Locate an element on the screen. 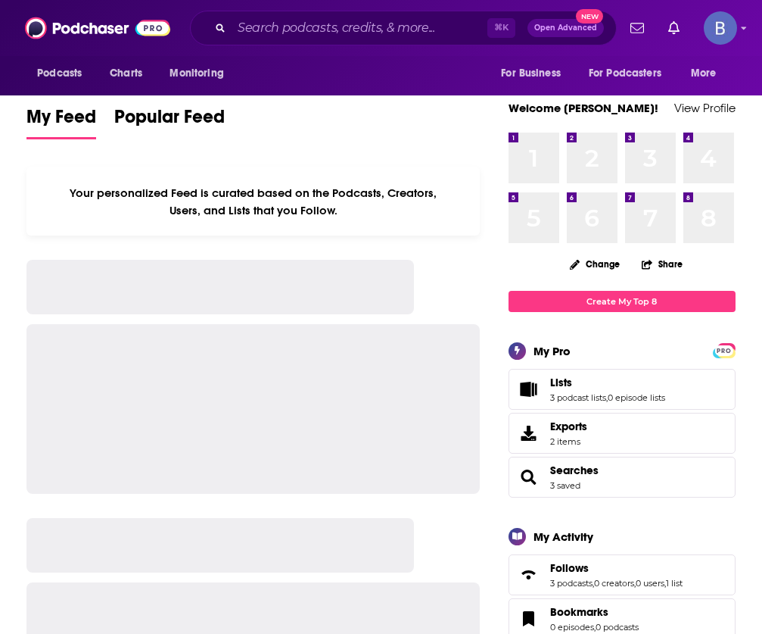  a: 3 saved is located at coordinates (566, 485).